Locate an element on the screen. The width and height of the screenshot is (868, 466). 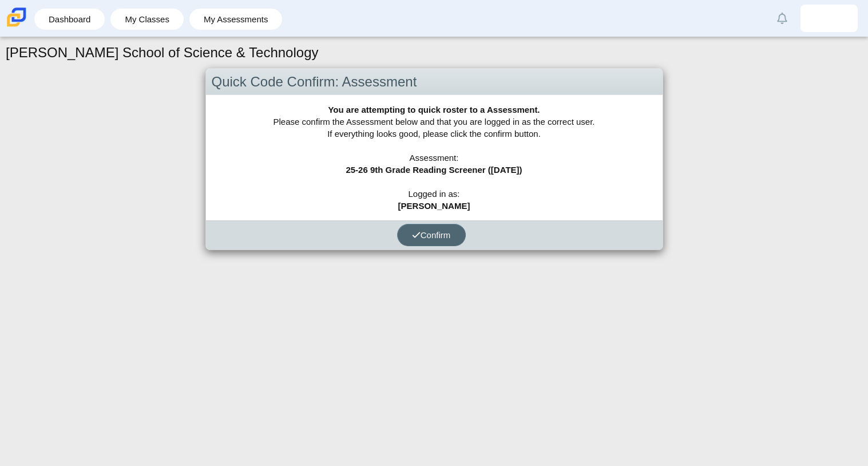
a: Alerts is located at coordinates (782, 18).